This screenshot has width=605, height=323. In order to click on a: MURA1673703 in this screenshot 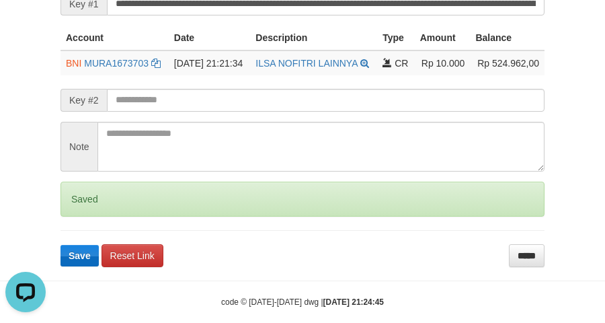, I will do `click(116, 63)`.